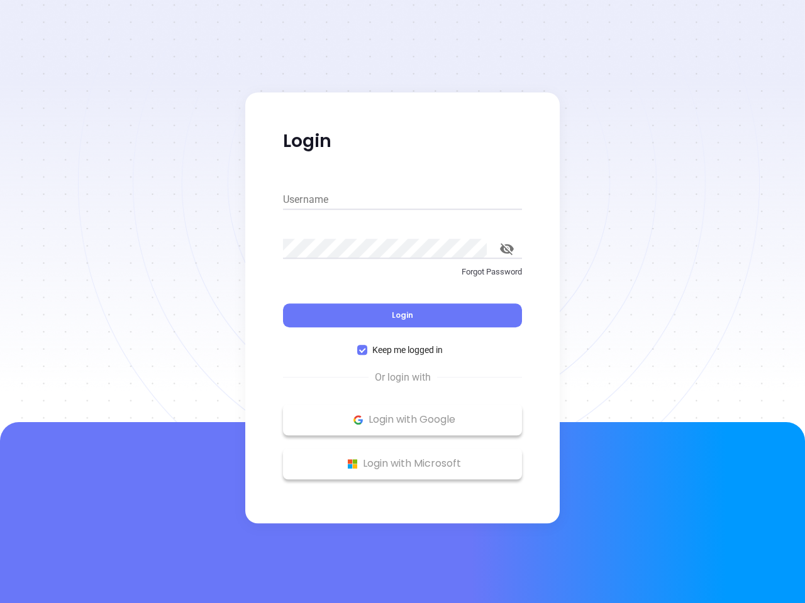 The height and width of the screenshot is (603, 805). I want to click on span: Or login with, so click(402, 378).